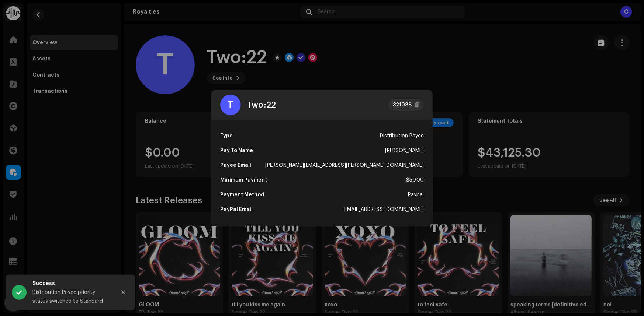  Describe the element at coordinates (231, 105) in the screenshot. I see `div: T` at that location.